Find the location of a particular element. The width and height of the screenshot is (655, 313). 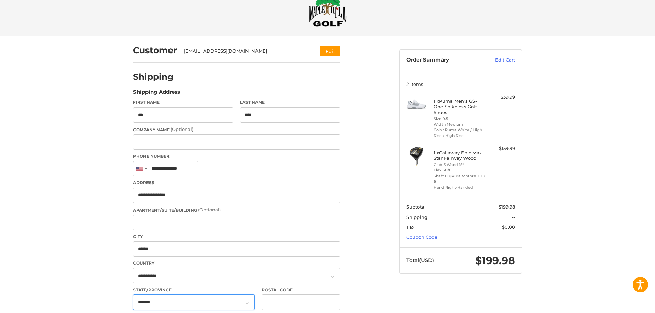

div: $159.99 is located at coordinates (501, 149).